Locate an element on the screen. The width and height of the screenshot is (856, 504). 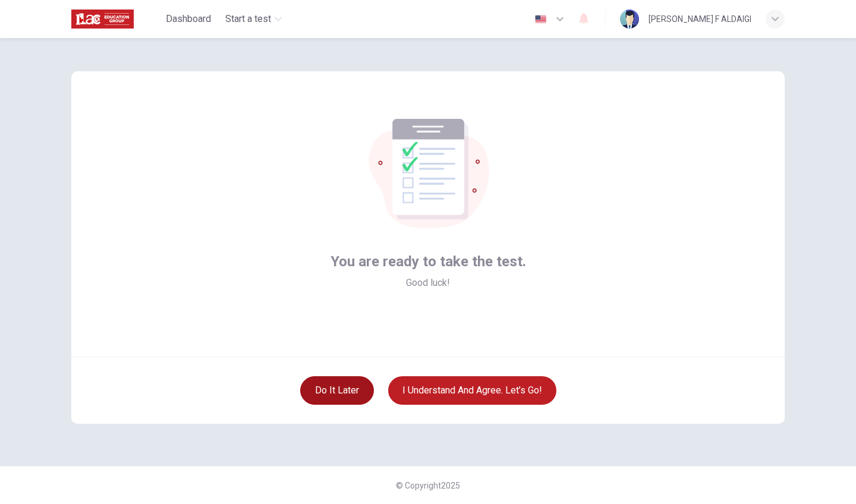
button: Dashboard is located at coordinates (188, 19).